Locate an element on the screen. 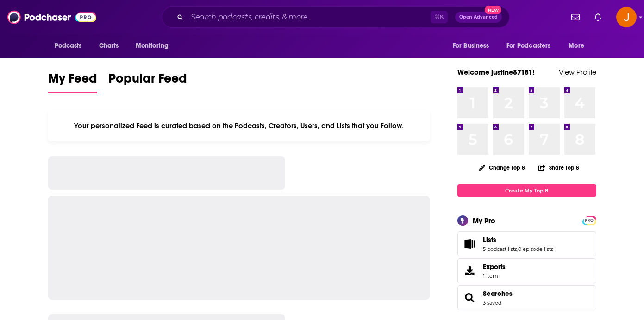 This screenshot has width=644, height=320. span: Open Advanced is located at coordinates (478, 17).